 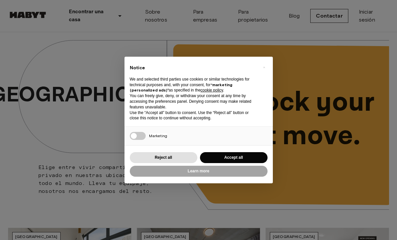 What do you see at coordinates (199, 171) in the screenshot?
I see `button: Learn more` at bounding box center [199, 171].